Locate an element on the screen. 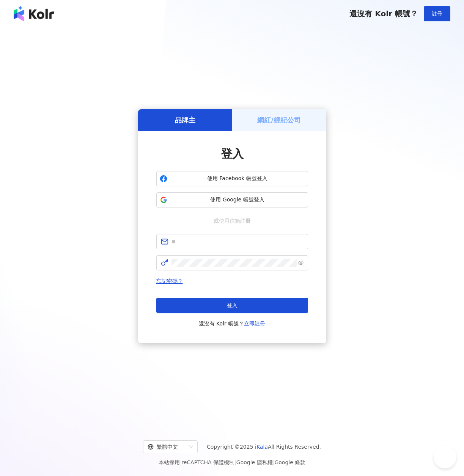 This screenshot has height=476, width=464. a: 忘記密碼？ is located at coordinates (170, 281).